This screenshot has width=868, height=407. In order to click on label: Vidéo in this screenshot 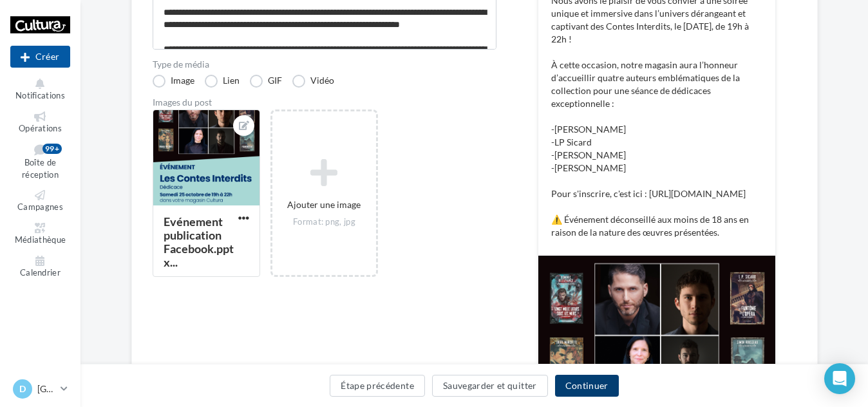, I will do `click(313, 81)`.